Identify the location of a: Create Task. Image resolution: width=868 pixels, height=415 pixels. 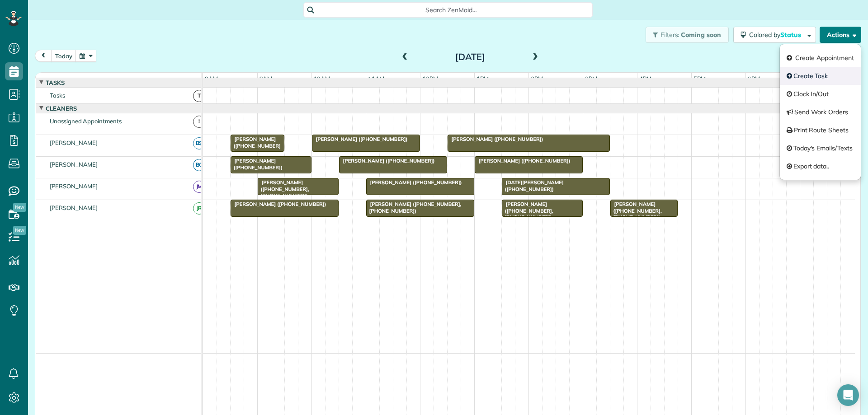
(820, 76).